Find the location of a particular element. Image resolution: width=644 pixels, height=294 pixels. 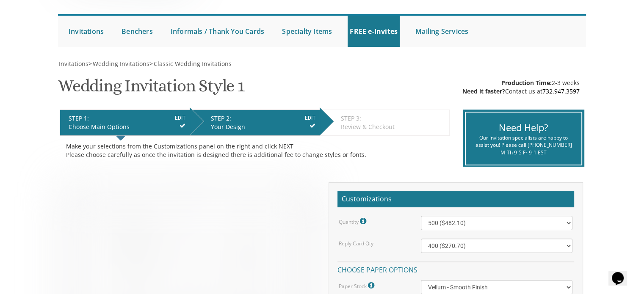

div: STEP 2: is located at coordinates (263, 118).